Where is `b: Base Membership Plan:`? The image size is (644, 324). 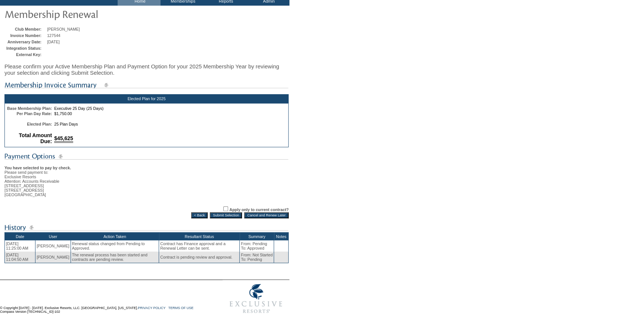 b: Base Membership Plan: is located at coordinates (30, 109).